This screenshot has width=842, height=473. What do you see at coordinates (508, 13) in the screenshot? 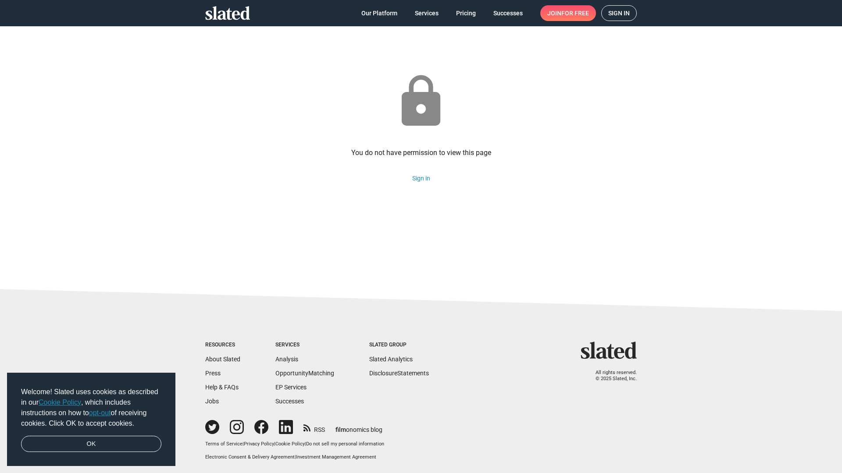
I see `span: Successes` at bounding box center [508, 13].